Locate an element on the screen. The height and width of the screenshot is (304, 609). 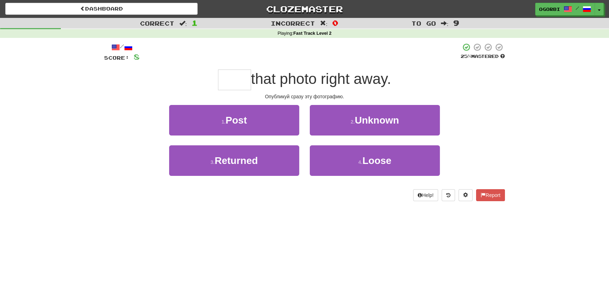
span: Unknown is located at coordinates (377, 120).